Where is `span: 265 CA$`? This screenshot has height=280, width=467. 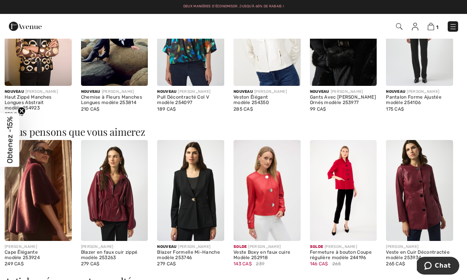
span: 265 CA$ is located at coordinates (395, 263).